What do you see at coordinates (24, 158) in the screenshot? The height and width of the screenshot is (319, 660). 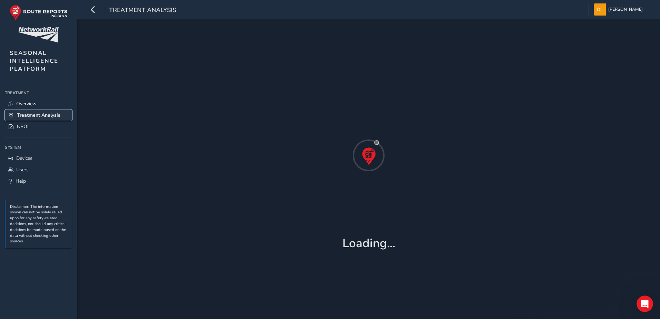 I see `span: Devices` at bounding box center [24, 158].